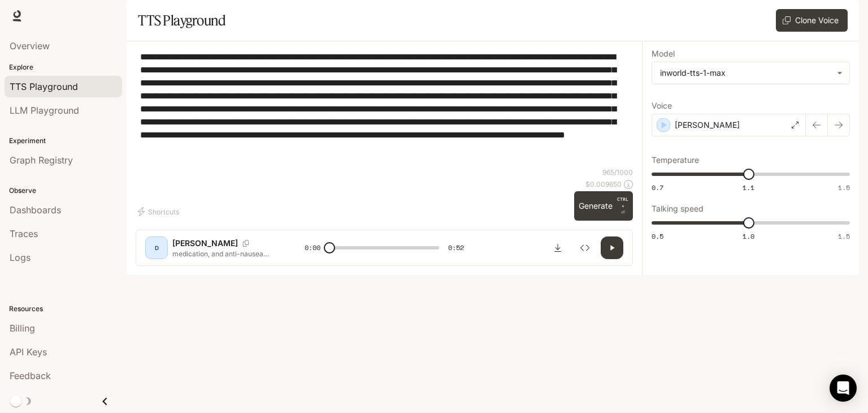 The image size is (868, 413). Describe the element at coordinates (312, 247) in the screenshot. I see `span: 0:00` at that location.